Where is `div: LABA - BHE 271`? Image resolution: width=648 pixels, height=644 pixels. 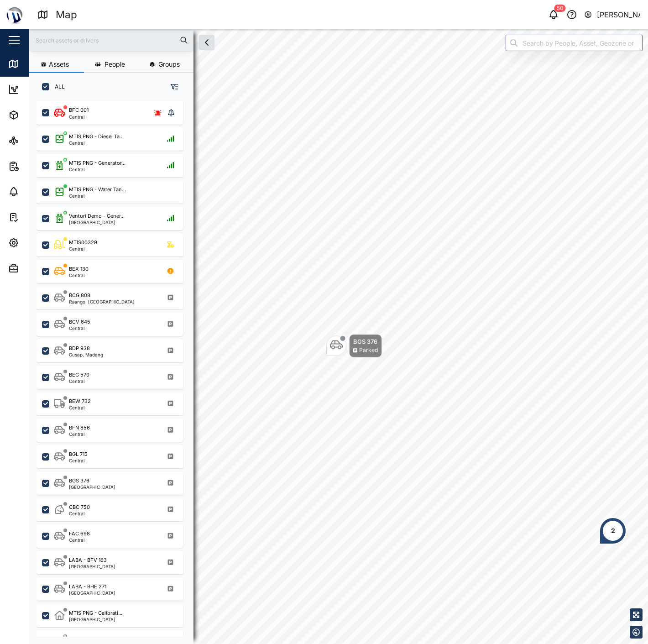 div: LABA - BHE 271 is located at coordinates (88, 586).